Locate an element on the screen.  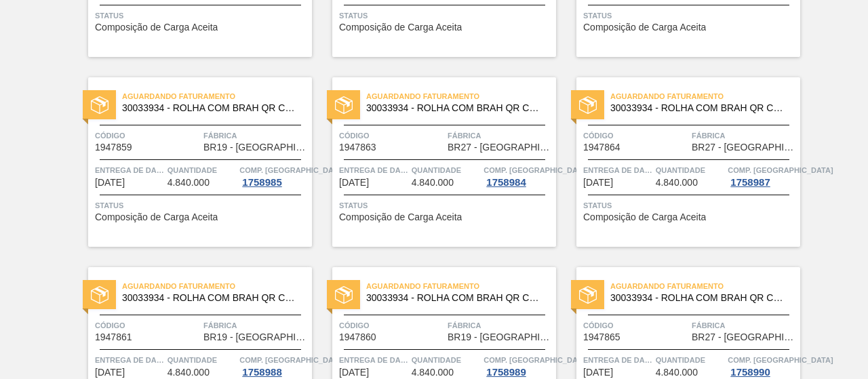
font: 1758984 is located at coordinates (506, 182).